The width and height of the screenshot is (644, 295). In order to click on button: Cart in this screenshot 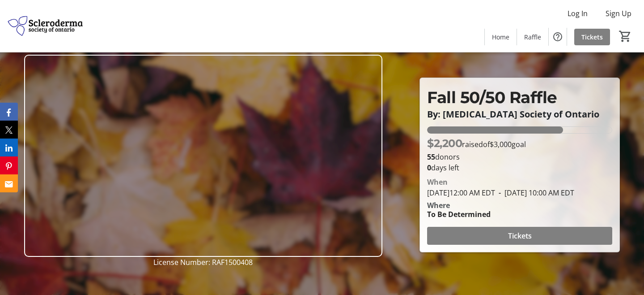, I will do `click(625, 36)`.